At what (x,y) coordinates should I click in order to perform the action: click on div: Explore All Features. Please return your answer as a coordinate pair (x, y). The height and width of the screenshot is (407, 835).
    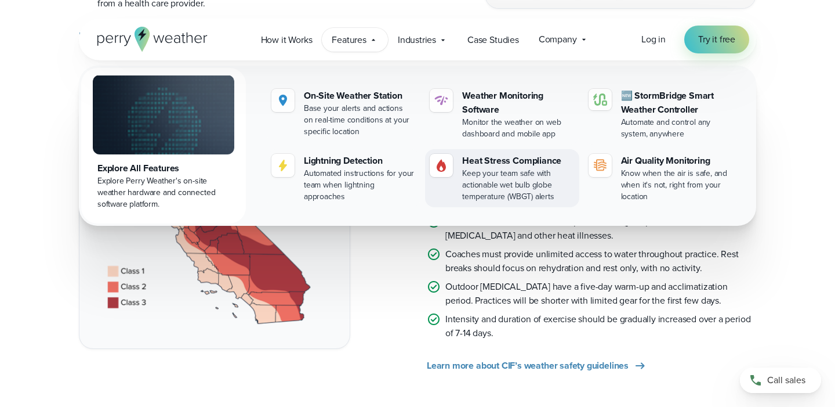
    Looking at the image, I should click on (164, 168).